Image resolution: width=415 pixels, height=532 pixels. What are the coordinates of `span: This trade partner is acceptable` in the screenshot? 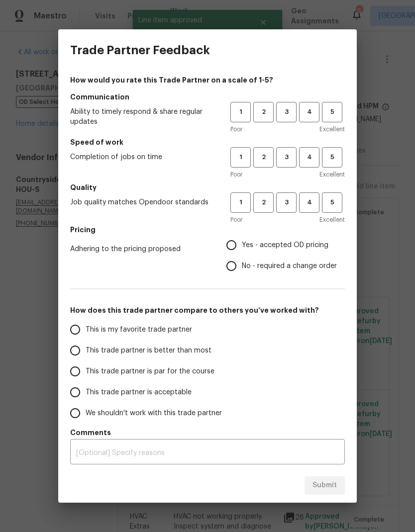 It's located at (138, 392).